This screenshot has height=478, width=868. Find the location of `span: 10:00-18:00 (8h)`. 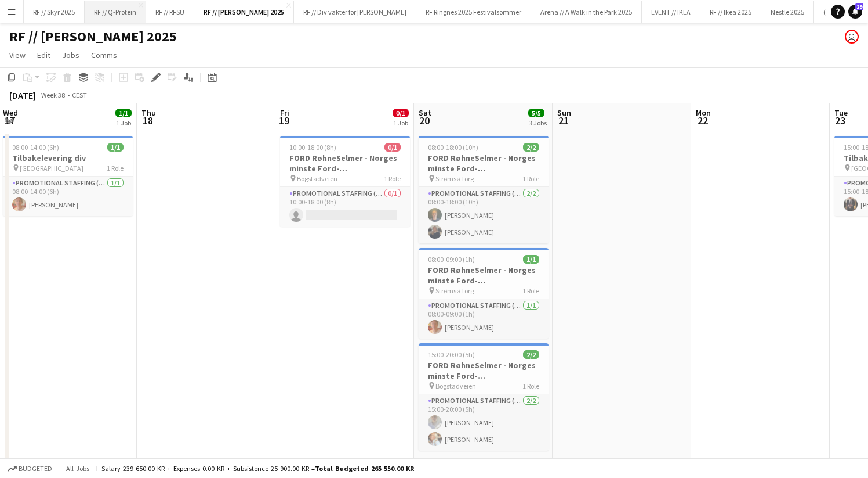

span: 10:00-18:00 (8h) is located at coordinates (313, 147).